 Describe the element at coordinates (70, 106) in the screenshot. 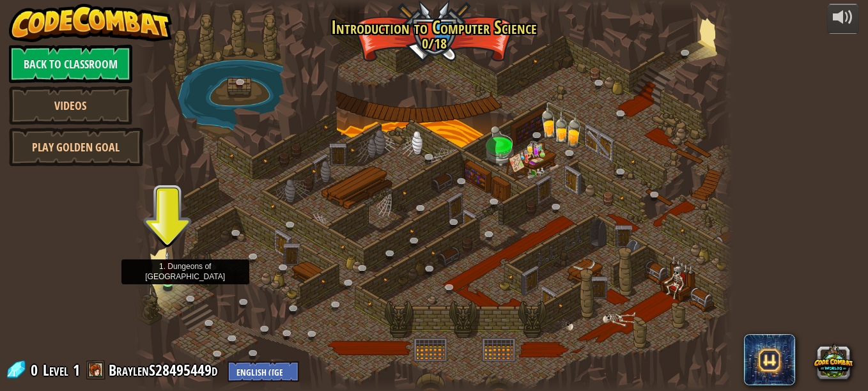

I see `a: Videos` at that location.